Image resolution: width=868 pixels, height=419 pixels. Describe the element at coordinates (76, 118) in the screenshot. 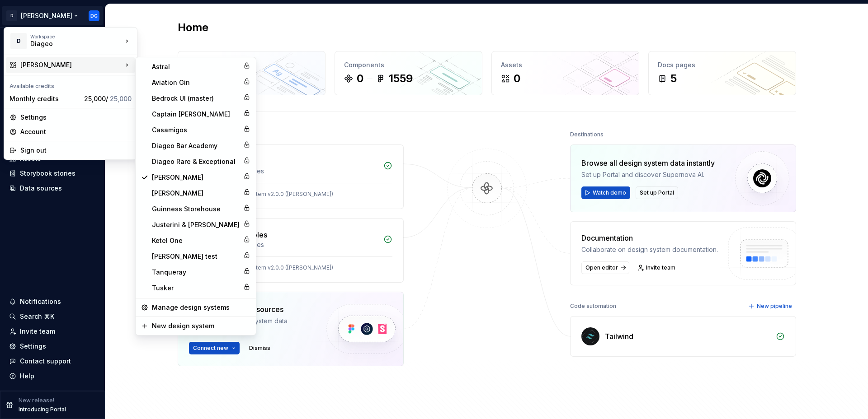

I see `div: Settings` at that location.